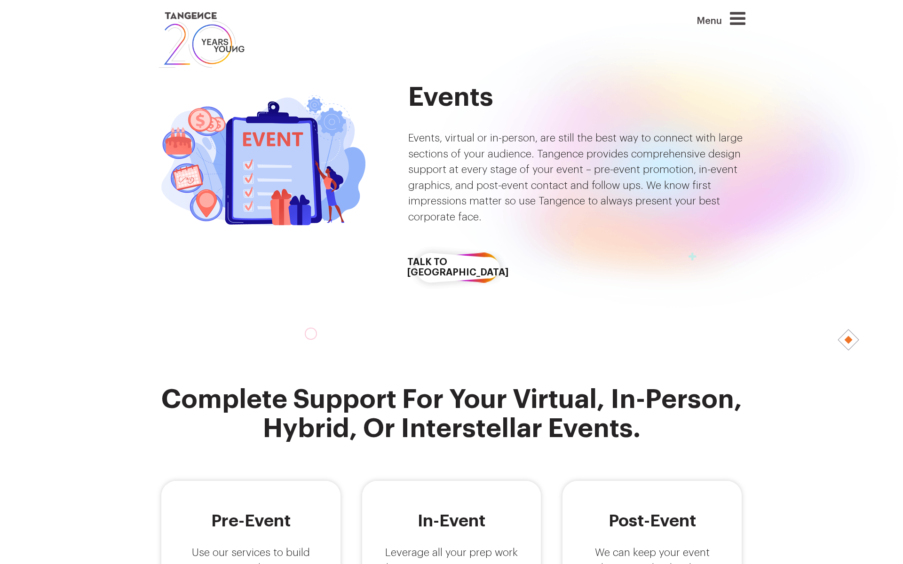 The width and height of the screenshot is (903, 564). I want to click on h2: Events, so click(576, 97).